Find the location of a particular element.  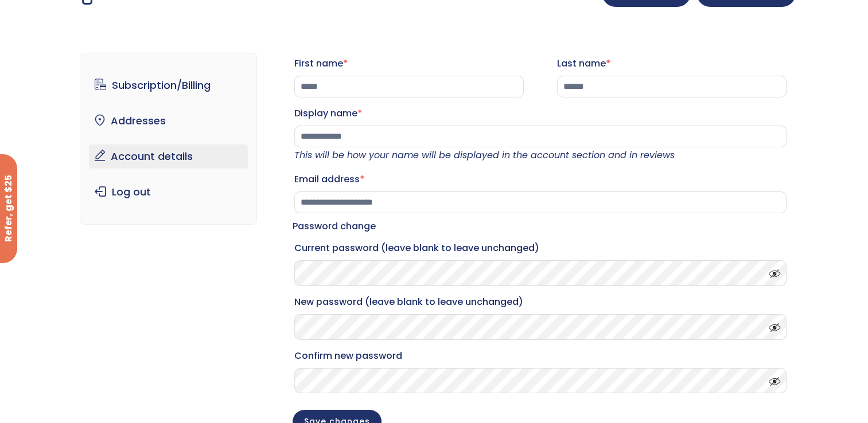

legend: Password change is located at coordinates (334, 227).